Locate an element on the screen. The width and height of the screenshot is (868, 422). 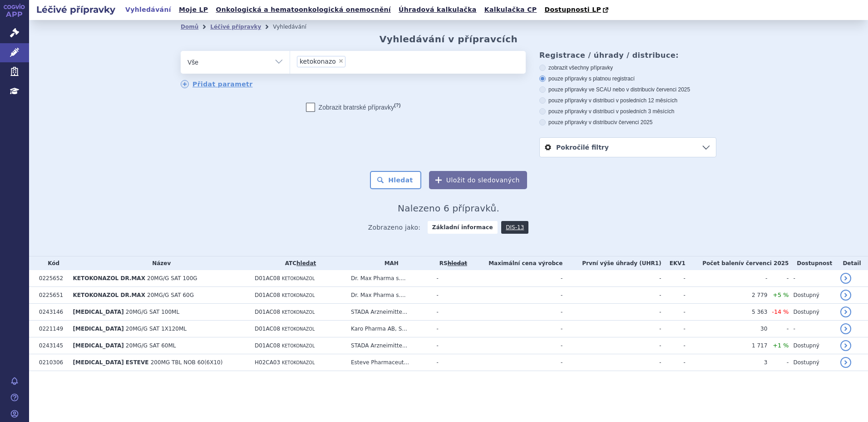
a: Dostupnosti LP is located at coordinates (577, 10).